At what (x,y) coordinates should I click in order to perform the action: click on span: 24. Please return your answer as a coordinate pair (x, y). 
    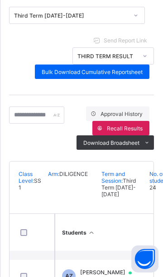
    Looking at the image, I should click on (152, 187).